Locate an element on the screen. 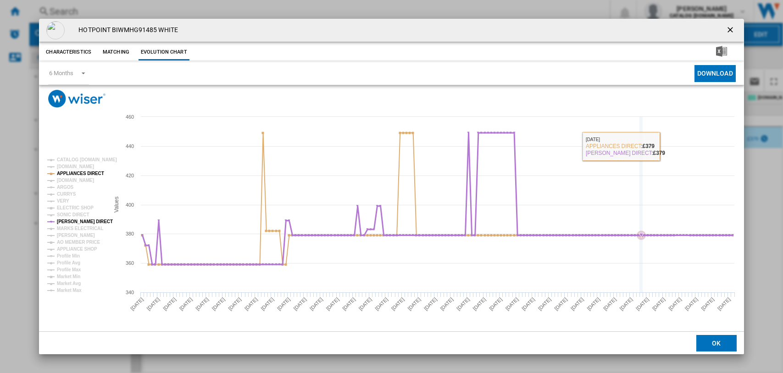 This screenshot has width=783, height=373. tspan: Profile Max is located at coordinates (69, 270).